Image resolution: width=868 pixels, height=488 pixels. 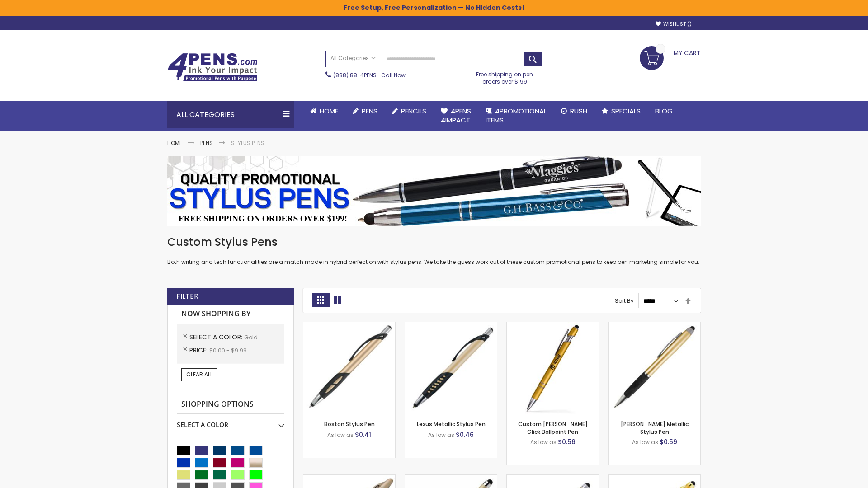 I want to click on img: Lexus Metallic Stylus Pen-Gold, so click(x=451, y=368).